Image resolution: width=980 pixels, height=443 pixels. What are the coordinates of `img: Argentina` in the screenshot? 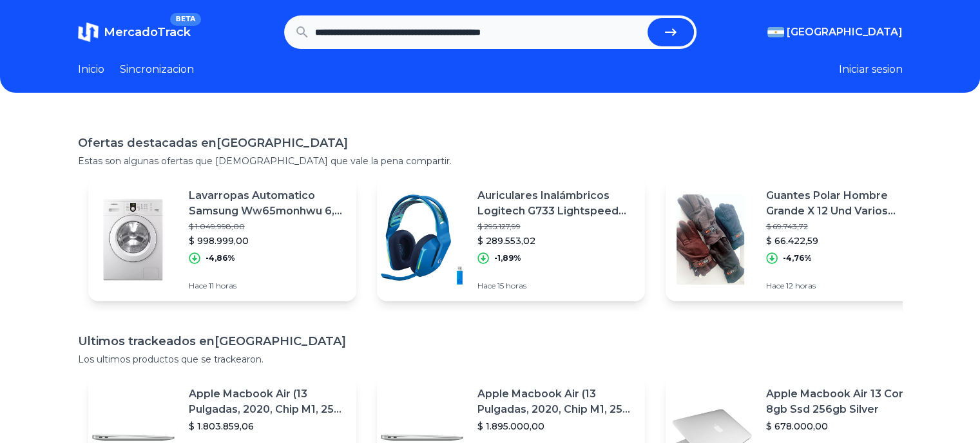 It's located at (776, 32).